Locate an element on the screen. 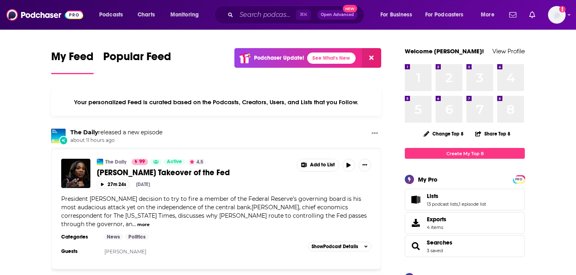  input: Search podcasts, credits, & more... is located at coordinates (266, 15).